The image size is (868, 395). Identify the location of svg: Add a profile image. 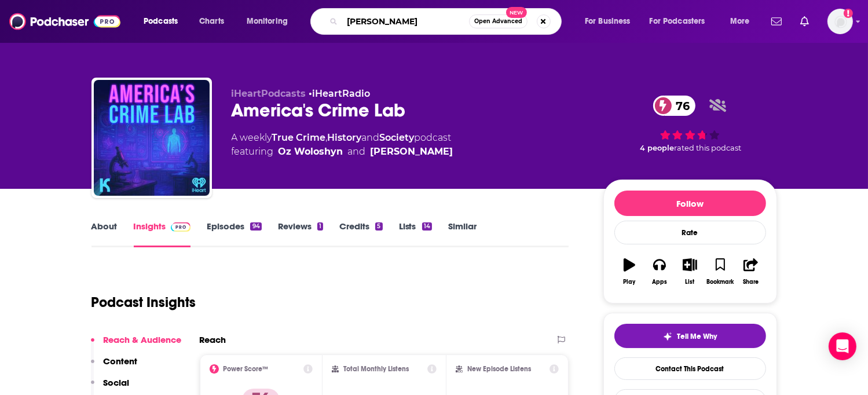
(848, 14).